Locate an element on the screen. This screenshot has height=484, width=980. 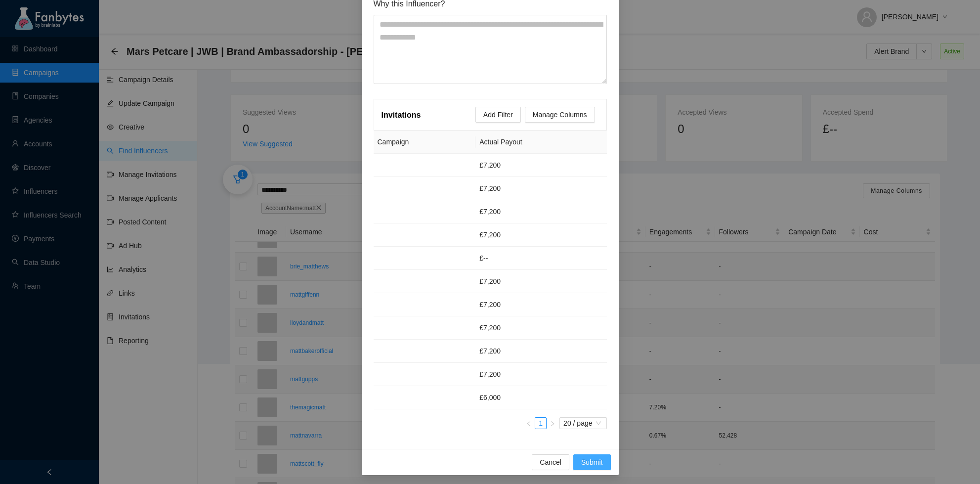
li: Next Page is located at coordinates (552, 423).